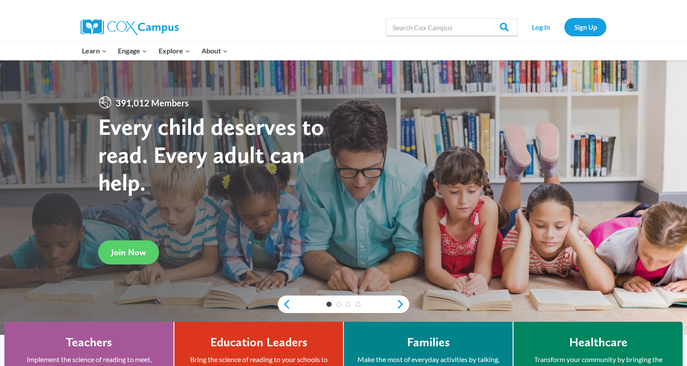 The height and width of the screenshot is (366, 687). What do you see at coordinates (155, 51) in the screenshot?
I see `nav: Primary Navigation` at bounding box center [155, 51].